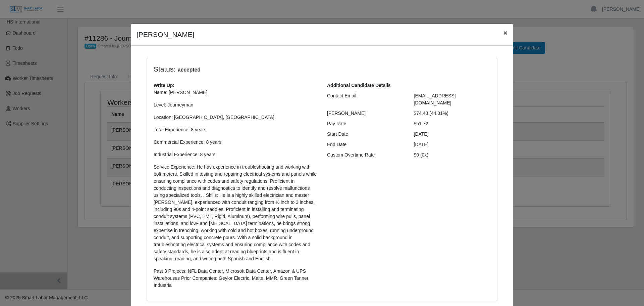  What do you see at coordinates (452, 113) in the screenshot?
I see `div: $74.48 (44.01%)` at bounding box center [452, 113].